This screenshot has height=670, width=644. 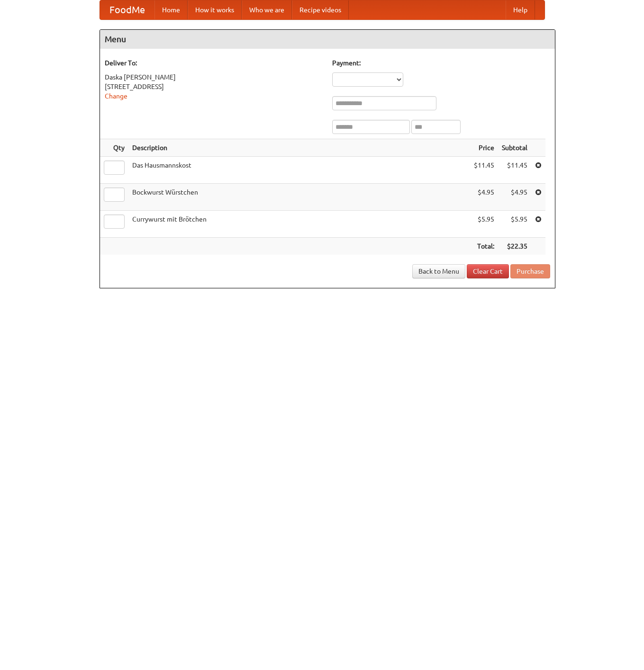 I want to click on th: Subtotal, so click(x=515, y=148).